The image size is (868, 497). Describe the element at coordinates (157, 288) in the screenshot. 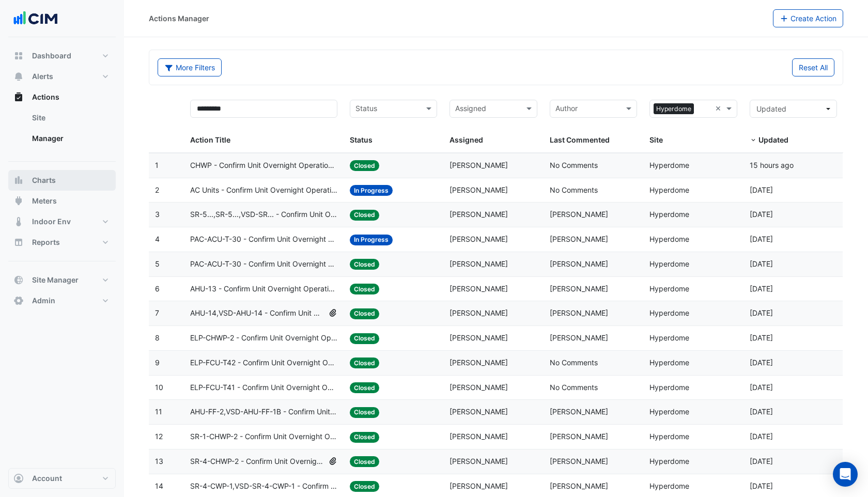

I see `span: 6` at that location.